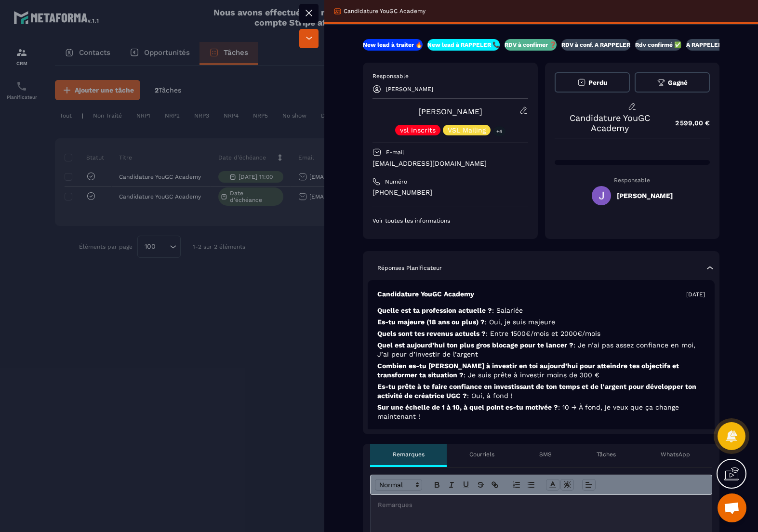 The height and width of the screenshot is (532, 758). I want to click on p: New lead à traiter 🔥, so click(393, 45).